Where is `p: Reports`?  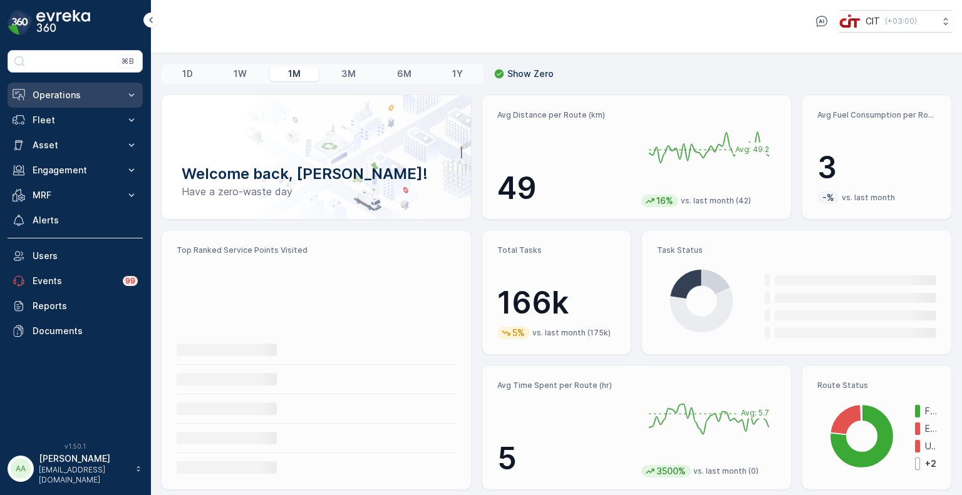
p: Reports is located at coordinates (85, 306).